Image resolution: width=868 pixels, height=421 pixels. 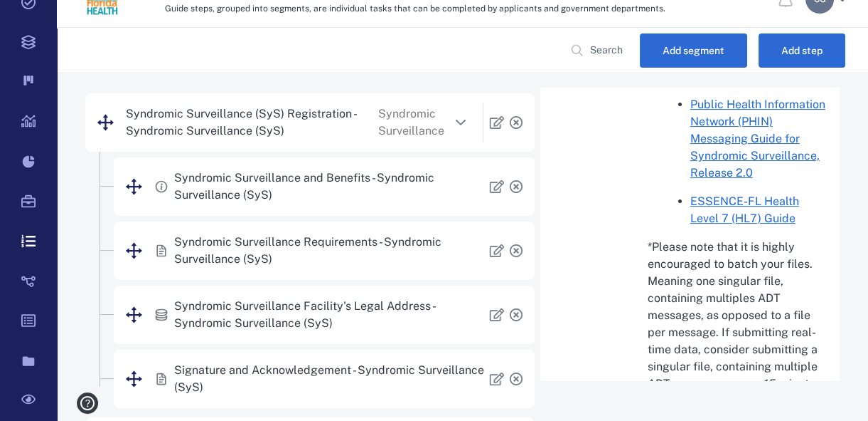 What do you see at coordinates (693, 50) in the screenshot?
I see `button: Add segment` at bounding box center [693, 50].